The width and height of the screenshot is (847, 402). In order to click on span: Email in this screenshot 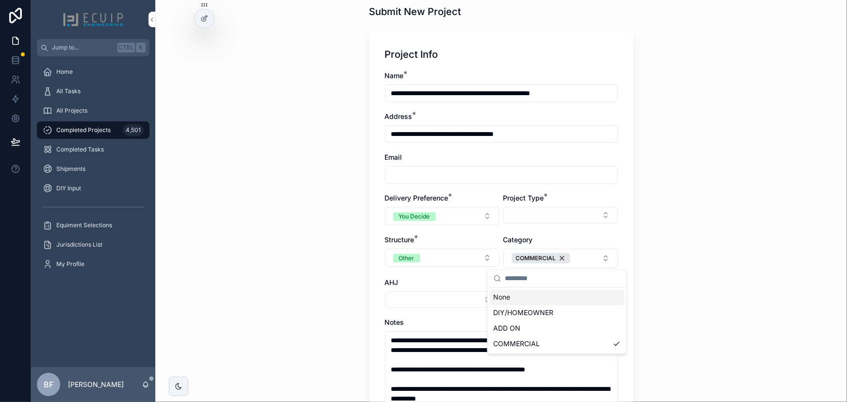, I will do `click(394, 157)`.